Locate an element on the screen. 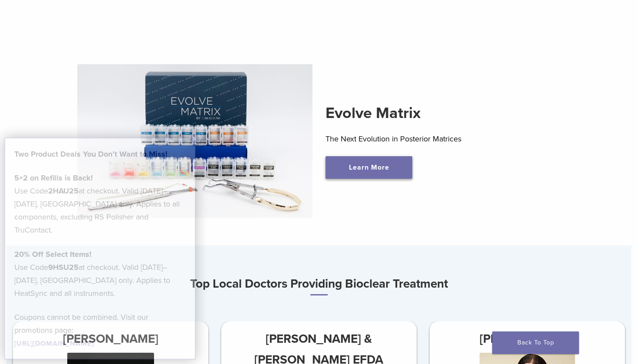  strong: 5+2 on Refills is Back! is located at coordinates (53, 178).